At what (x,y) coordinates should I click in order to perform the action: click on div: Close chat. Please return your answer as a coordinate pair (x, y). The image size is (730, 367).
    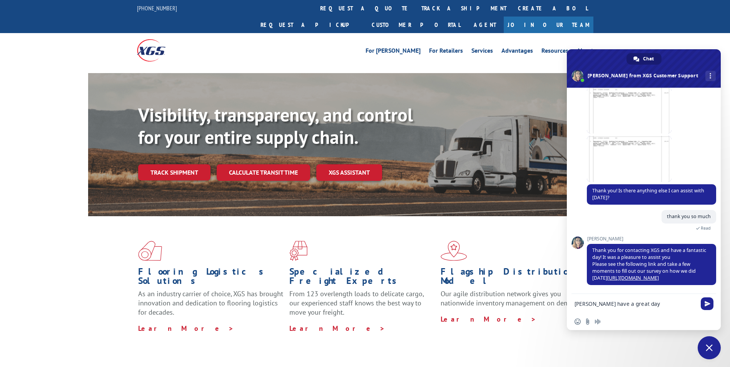
    Looking at the image, I should click on (709, 348).